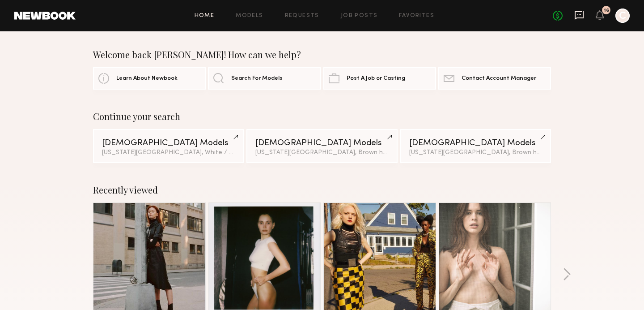  I want to click on div: 16, so click(606, 10).